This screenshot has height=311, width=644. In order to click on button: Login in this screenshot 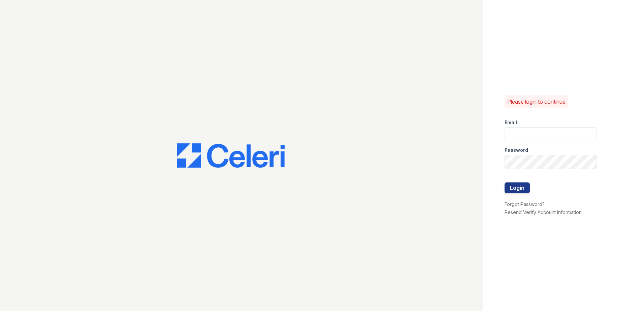, I will do `click(517, 188)`.